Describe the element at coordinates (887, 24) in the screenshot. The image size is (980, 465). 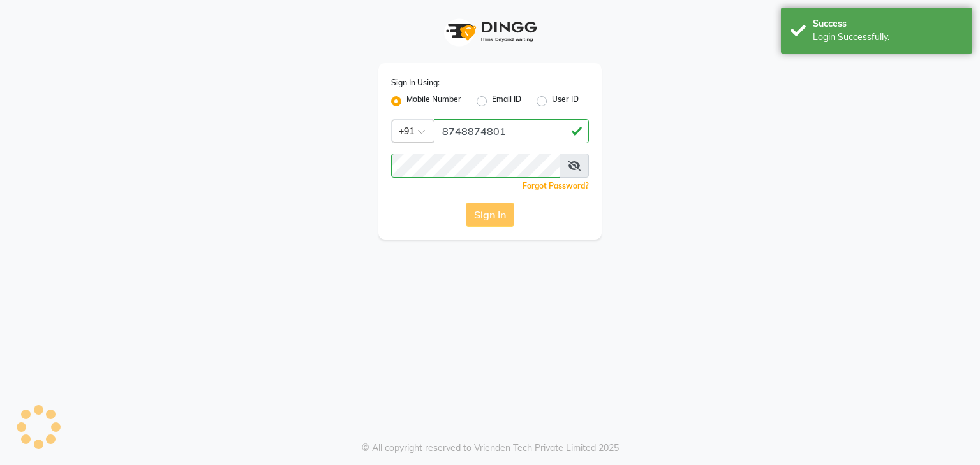
I see `div: Success` at that location.